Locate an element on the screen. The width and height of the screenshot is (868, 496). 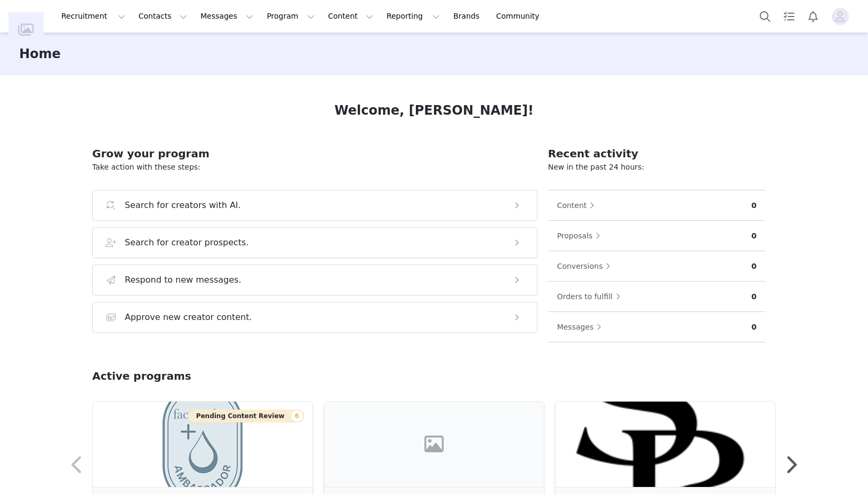
button: Search for creators with AI. is located at coordinates (315, 205).